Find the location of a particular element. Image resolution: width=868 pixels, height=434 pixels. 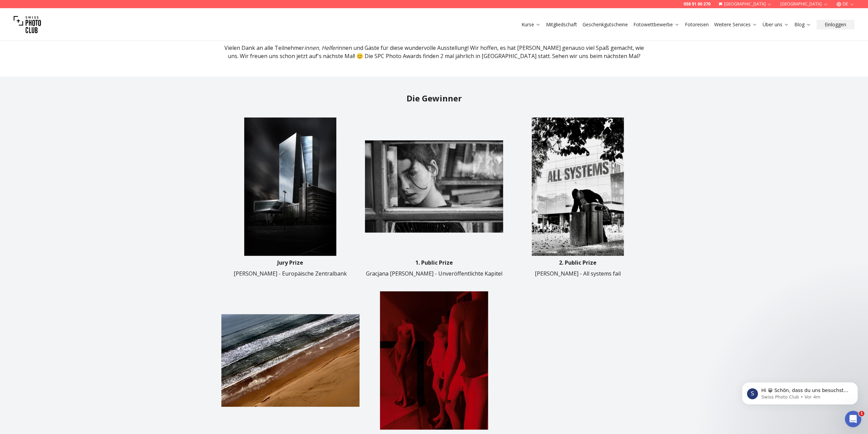

a: 058 51 00 270 is located at coordinates (697, 4).